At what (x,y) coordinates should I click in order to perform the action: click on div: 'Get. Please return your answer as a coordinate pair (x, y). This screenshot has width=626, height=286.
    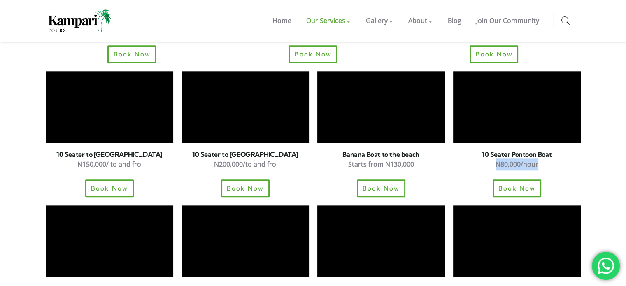
    Looking at the image, I should click on (606, 266).